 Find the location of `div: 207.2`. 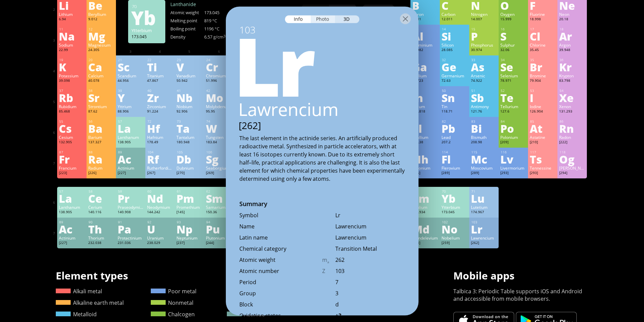

div: 207.2 is located at coordinates (454, 143).